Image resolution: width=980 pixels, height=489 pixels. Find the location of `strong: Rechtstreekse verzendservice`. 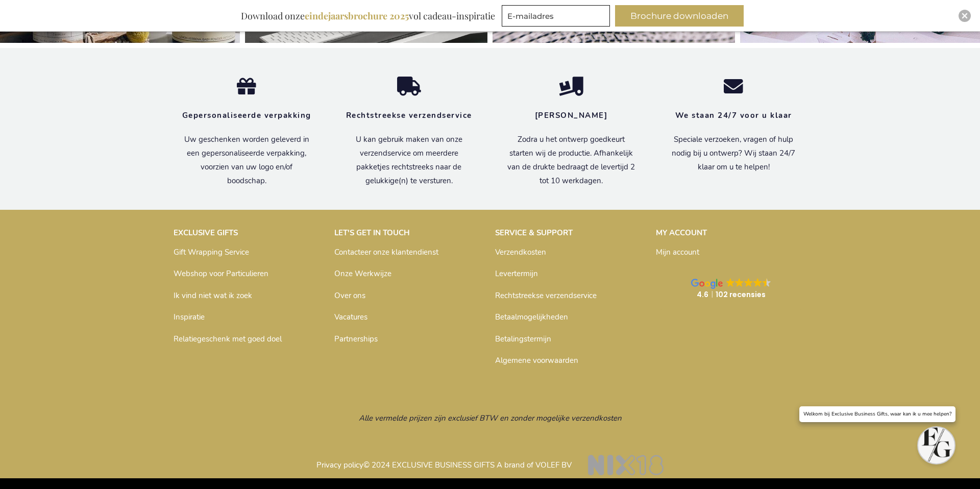

strong: Rechtstreekse verzendservice is located at coordinates (409, 115).